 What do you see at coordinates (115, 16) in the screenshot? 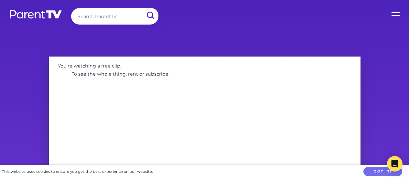
I see `input: Search ParentTV` at bounding box center [115, 16].